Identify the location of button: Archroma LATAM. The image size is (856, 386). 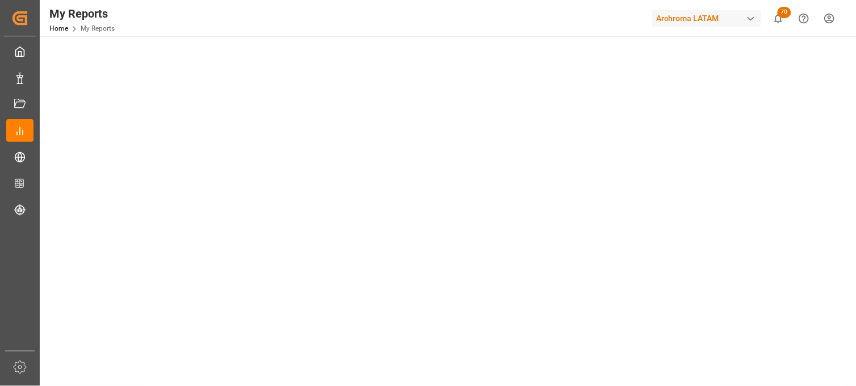
(709, 18).